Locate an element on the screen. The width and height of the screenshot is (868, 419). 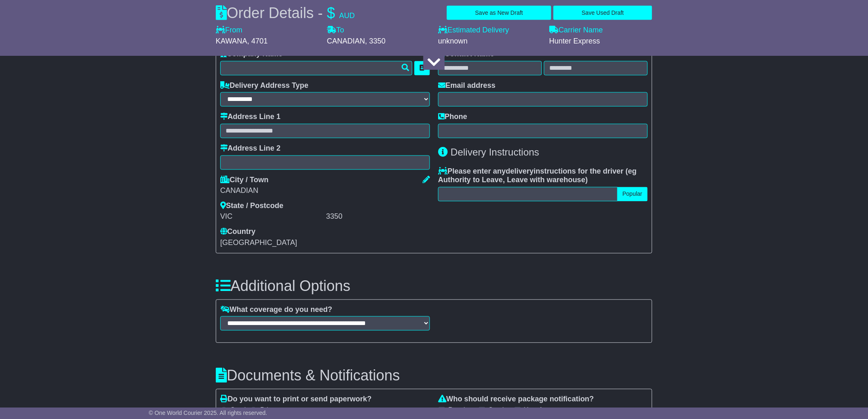
span: AUD is located at coordinates (347, 15).